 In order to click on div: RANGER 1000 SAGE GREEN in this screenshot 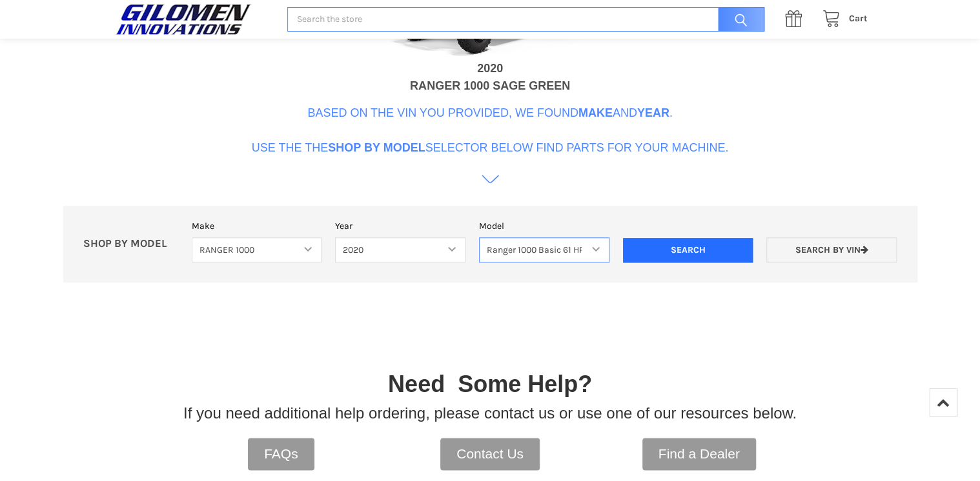, I will do `click(490, 86)`.